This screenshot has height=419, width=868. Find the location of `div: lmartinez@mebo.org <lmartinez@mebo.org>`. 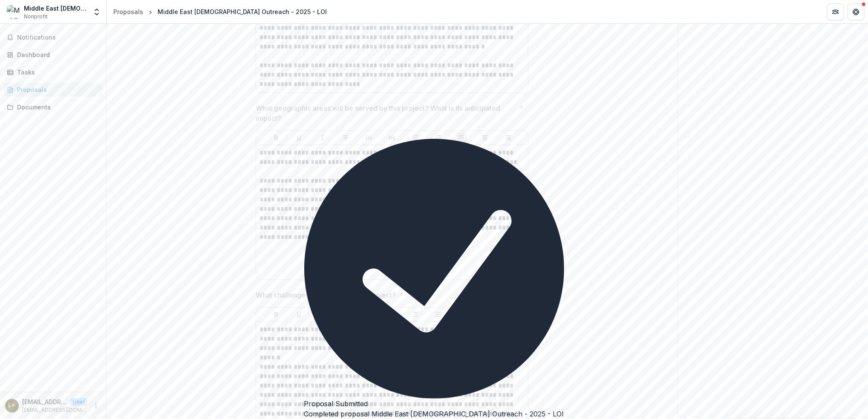

div: lmartinez@mebo.org <lmartinez@mebo.org> is located at coordinates (12, 406).